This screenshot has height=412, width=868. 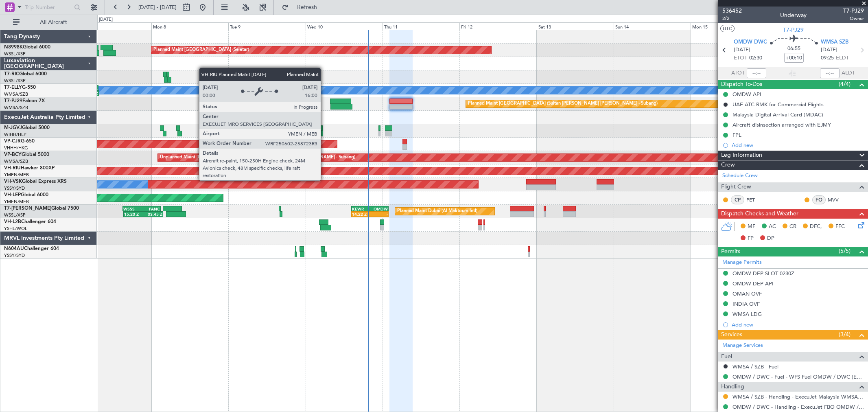 What do you see at coordinates (844, 84) in the screenshot?
I see `span: (4/4)` at bounding box center [844, 84].